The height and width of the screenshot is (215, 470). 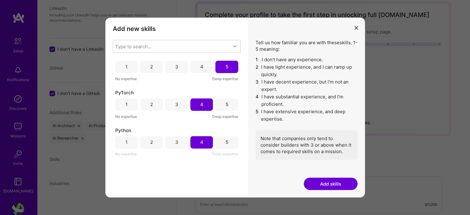 I want to click on span: 1, so click(x=257, y=60).